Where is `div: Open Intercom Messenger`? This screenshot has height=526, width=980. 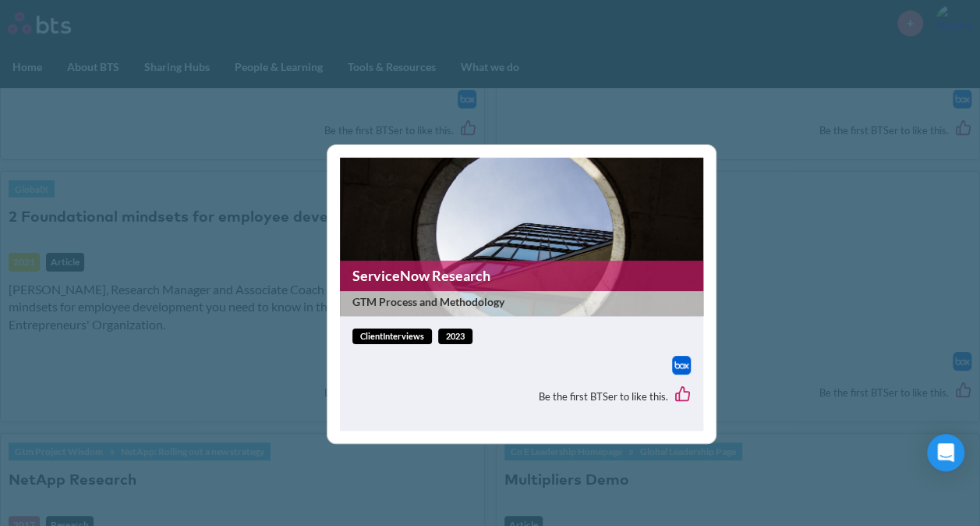
div: Open Intercom Messenger is located at coordinates (946, 453).